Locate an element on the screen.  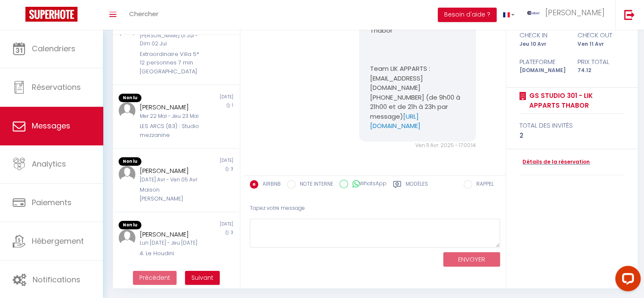
button: ENVOYER is located at coordinates (472, 259).